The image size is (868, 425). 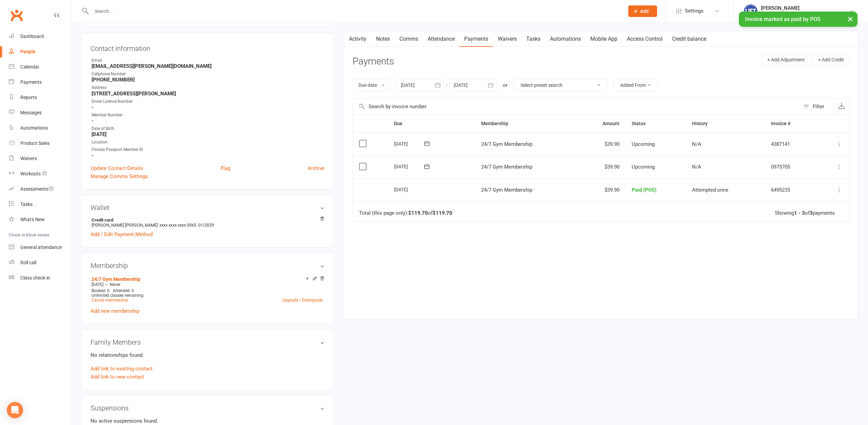 I want to click on th: History, so click(x=725, y=124).